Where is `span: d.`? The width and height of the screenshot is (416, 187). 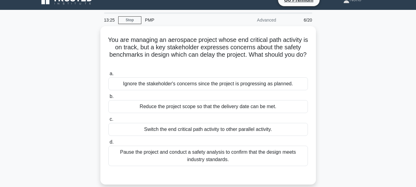
span: d. is located at coordinates (111, 142).